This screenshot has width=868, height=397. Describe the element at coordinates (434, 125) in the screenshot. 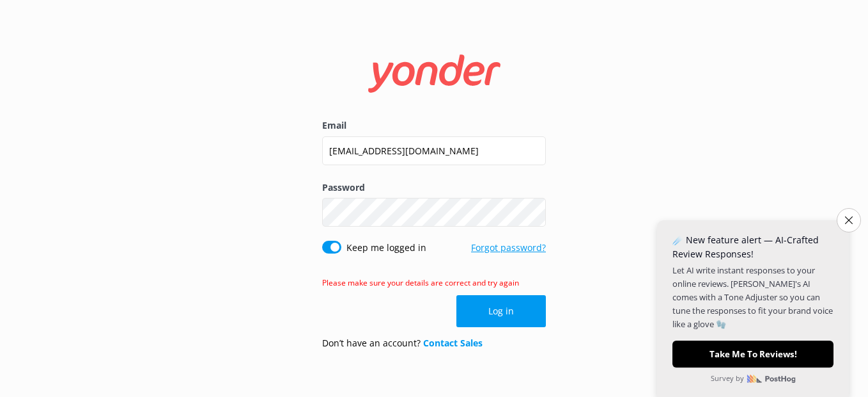

I see `label: Email` at that location.